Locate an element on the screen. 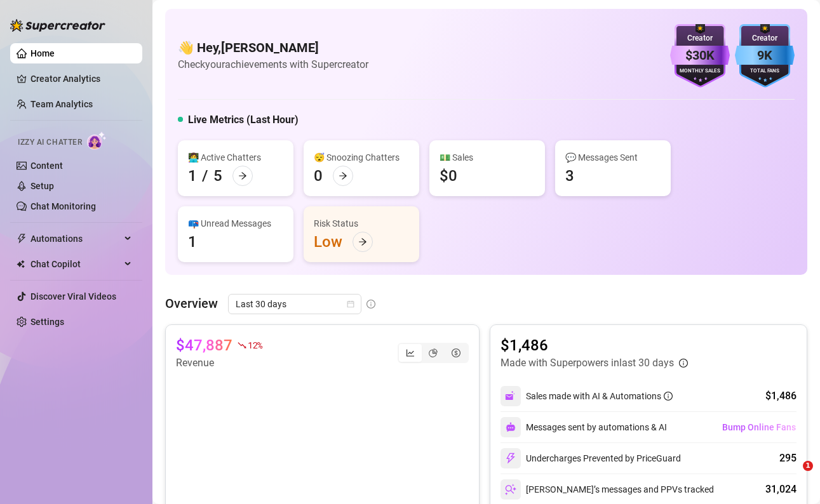  div: $1,486 is located at coordinates (781, 396).